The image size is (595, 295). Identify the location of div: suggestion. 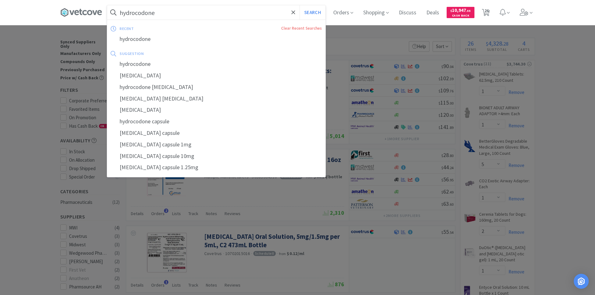
(176, 53).